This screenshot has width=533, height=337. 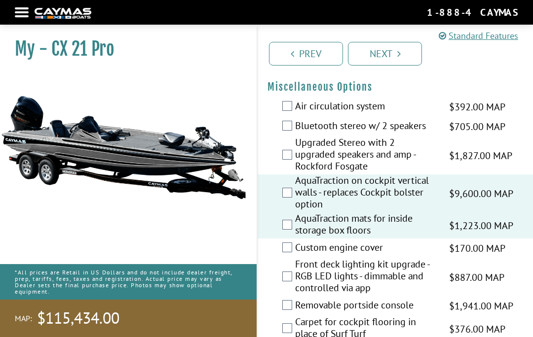 I want to click on label: AquaTraction mats for inside storage box floors, so click(x=366, y=225).